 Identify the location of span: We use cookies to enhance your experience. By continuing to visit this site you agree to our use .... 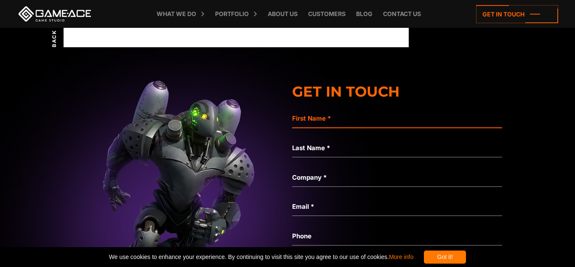
(261, 256).